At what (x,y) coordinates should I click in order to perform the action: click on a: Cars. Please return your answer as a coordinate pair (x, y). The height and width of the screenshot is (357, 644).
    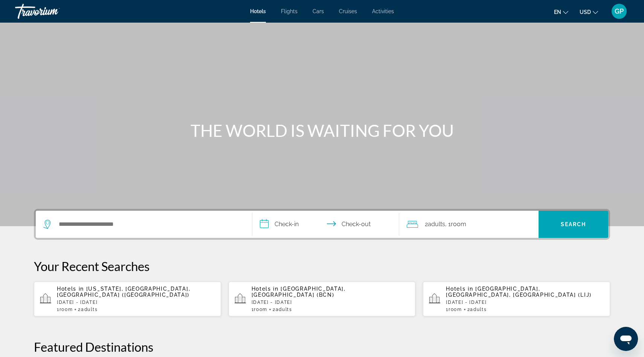
    Looking at the image, I should click on (318, 11).